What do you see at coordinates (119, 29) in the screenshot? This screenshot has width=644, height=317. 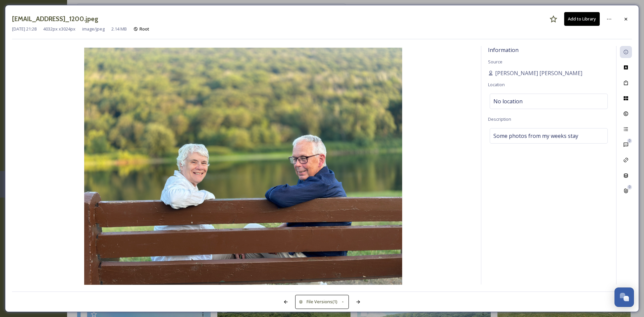 I see `span: 2.14 MB` at bounding box center [119, 29].